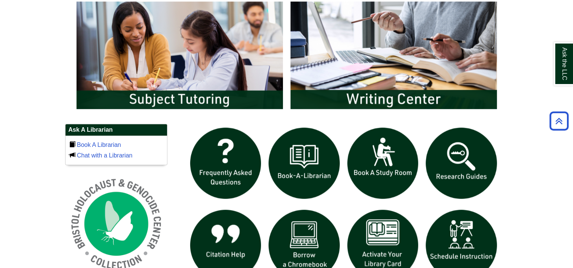 The width and height of the screenshot is (573, 268). Describe the element at coordinates (559, 121) in the screenshot. I see `a: Back to Top` at that location.